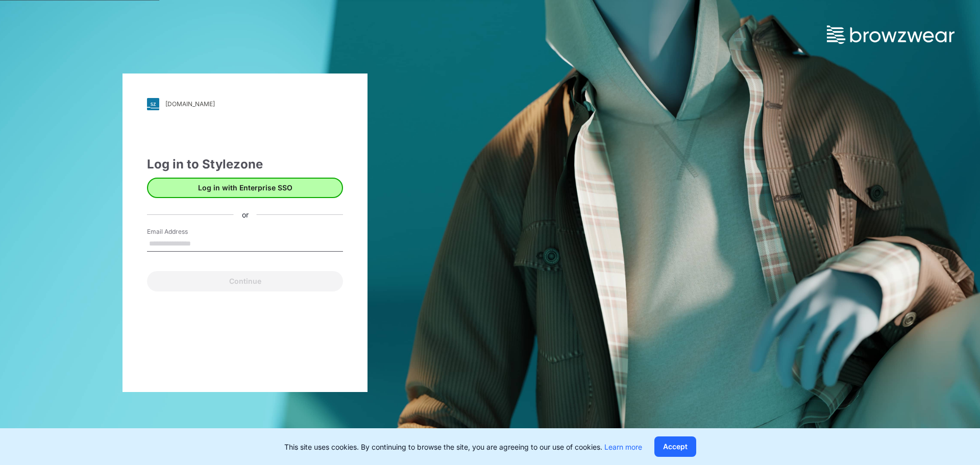 The height and width of the screenshot is (465, 980). What do you see at coordinates (463, 447) in the screenshot?
I see `p: This site uses cookies. By continuing to browse the site, you are agreeing to our use of cookies.` at bounding box center [463, 447].